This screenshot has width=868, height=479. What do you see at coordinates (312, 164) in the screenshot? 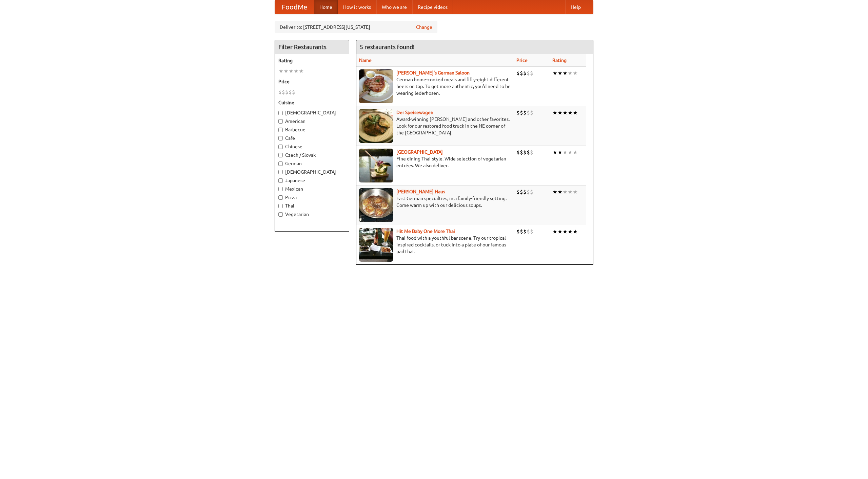
I see `label: German` at bounding box center [312, 164].